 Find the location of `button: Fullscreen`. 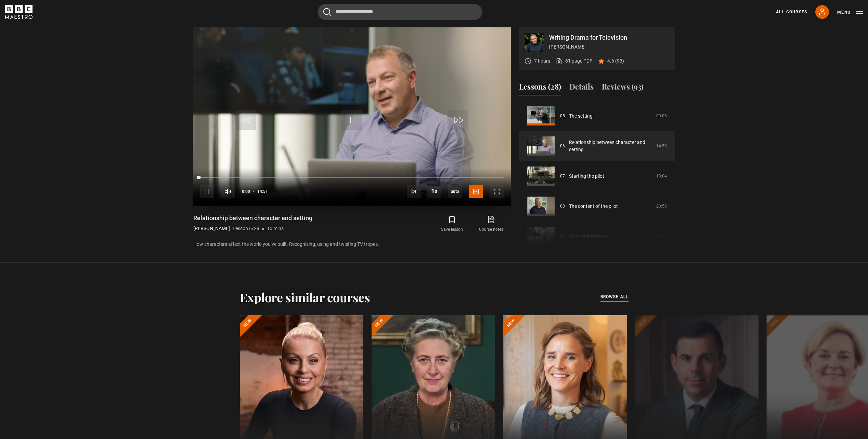

button: Fullscreen is located at coordinates (496, 192).